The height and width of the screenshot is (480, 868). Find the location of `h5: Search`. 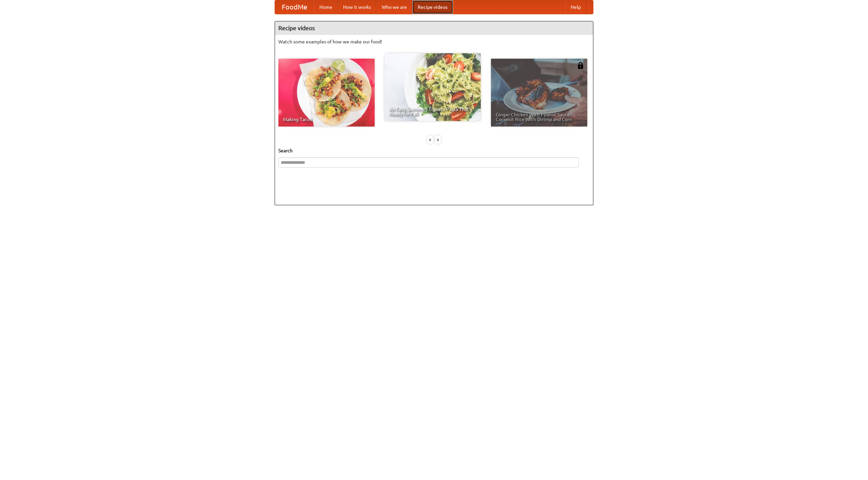

h5: Search is located at coordinates (434, 151).